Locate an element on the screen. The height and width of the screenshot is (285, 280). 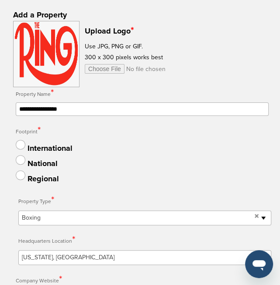
p: Use JPG, PNG or GIF. is located at coordinates (151, 46).